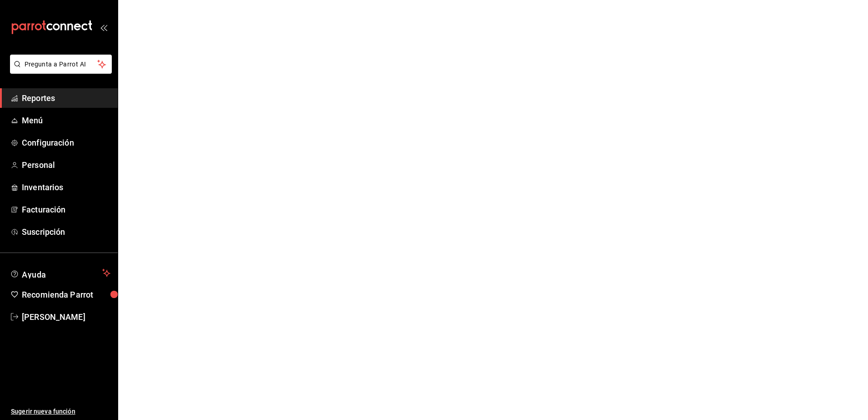 This screenshot has height=420, width=868. What do you see at coordinates (66, 120) in the screenshot?
I see `span: Menú` at bounding box center [66, 120].